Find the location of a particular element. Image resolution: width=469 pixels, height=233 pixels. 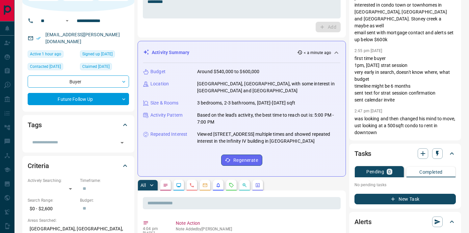

p: Areas Searched: is located at coordinates (78, 220).